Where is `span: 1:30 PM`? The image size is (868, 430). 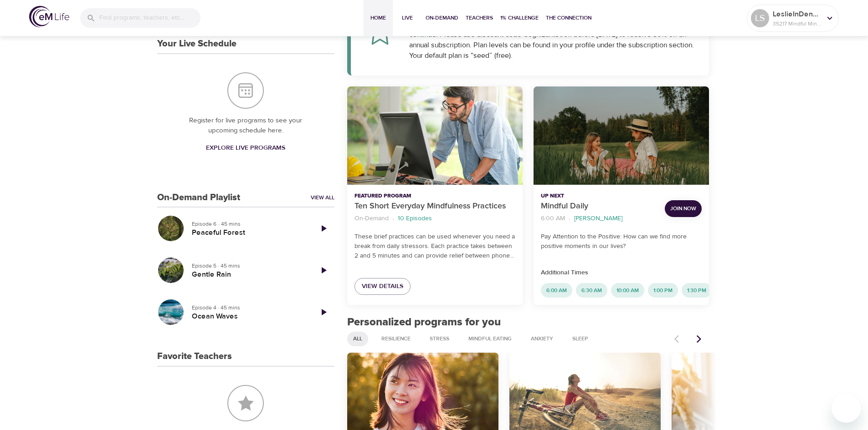 span: 1:30 PM is located at coordinates (697, 291).